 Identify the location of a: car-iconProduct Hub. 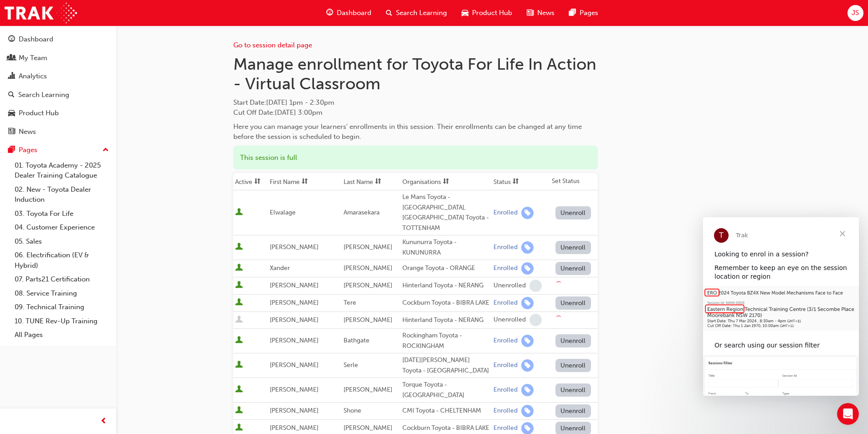
(487, 13).